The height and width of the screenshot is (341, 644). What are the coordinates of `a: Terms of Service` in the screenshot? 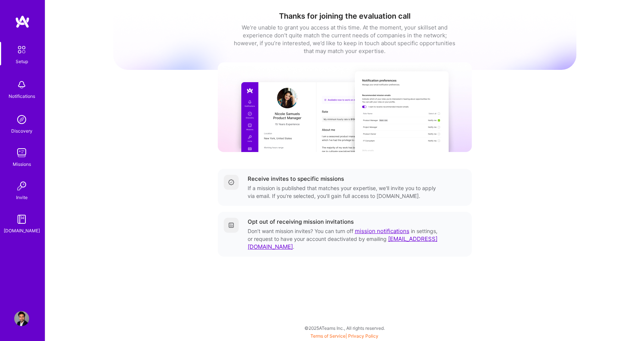 It's located at (328, 336).